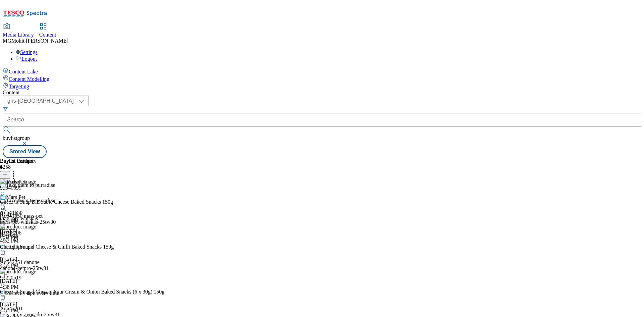 This screenshot has height=317, width=644. Describe the element at coordinates (322, 120) in the screenshot. I see `input: Search` at that location.